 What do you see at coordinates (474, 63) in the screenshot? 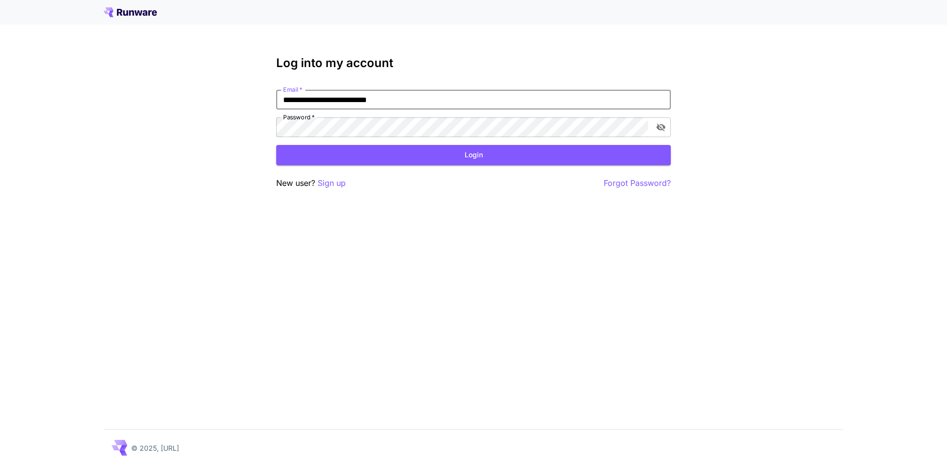
I see `h3: Log into my account` at bounding box center [474, 63].